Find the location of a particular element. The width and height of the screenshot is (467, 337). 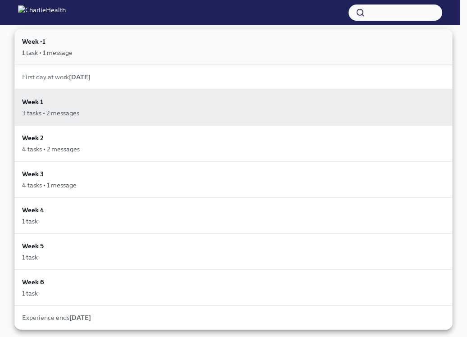

span: Experience ends is located at coordinates (56, 317).